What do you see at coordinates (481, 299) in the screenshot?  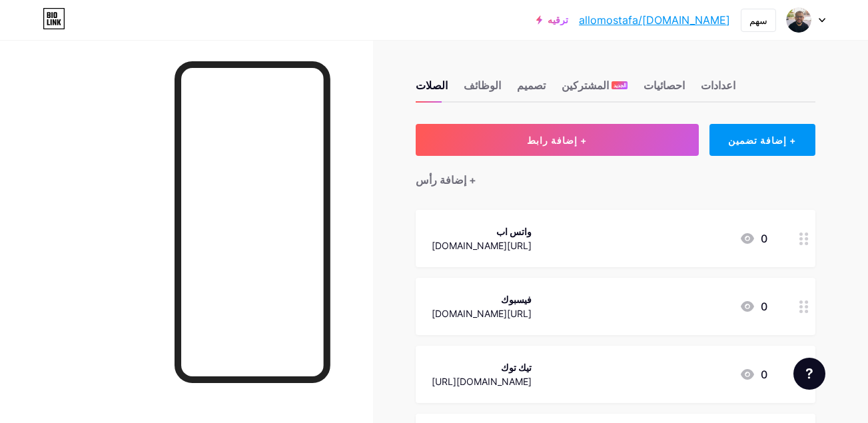 I see `div: فيسبوك` at bounding box center [481, 299].